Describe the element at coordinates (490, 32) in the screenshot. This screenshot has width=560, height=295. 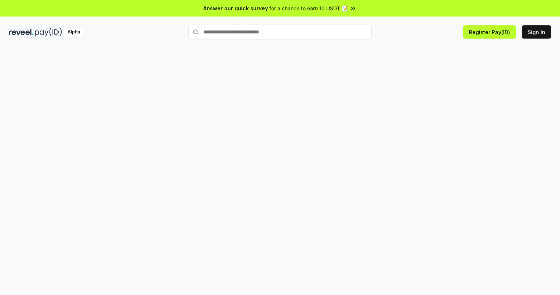
I see `button: Register Pay(ID)` at that location.